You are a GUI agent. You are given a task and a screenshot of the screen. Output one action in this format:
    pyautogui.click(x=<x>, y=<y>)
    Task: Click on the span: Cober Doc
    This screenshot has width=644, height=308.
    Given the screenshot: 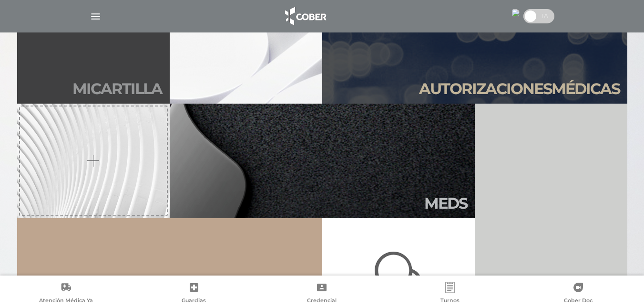 What is the action you would take?
    pyautogui.click(x=579, y=301)
    